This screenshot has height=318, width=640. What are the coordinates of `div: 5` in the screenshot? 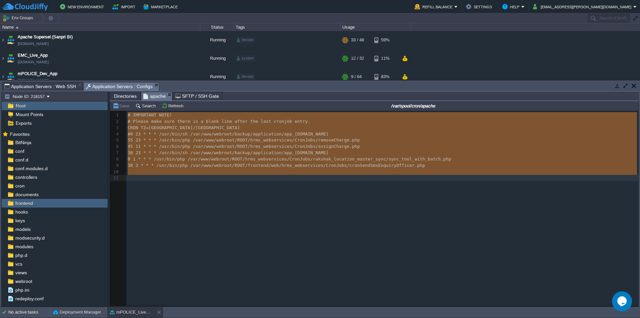 It's located at (115, 140).